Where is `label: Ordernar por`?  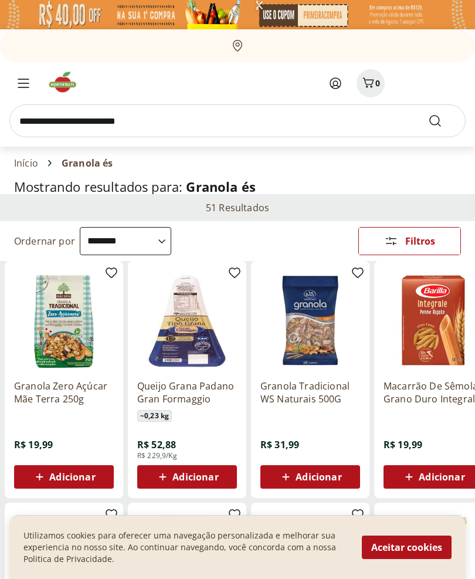
label: Ordernar por is located at coordinates (45, 241).